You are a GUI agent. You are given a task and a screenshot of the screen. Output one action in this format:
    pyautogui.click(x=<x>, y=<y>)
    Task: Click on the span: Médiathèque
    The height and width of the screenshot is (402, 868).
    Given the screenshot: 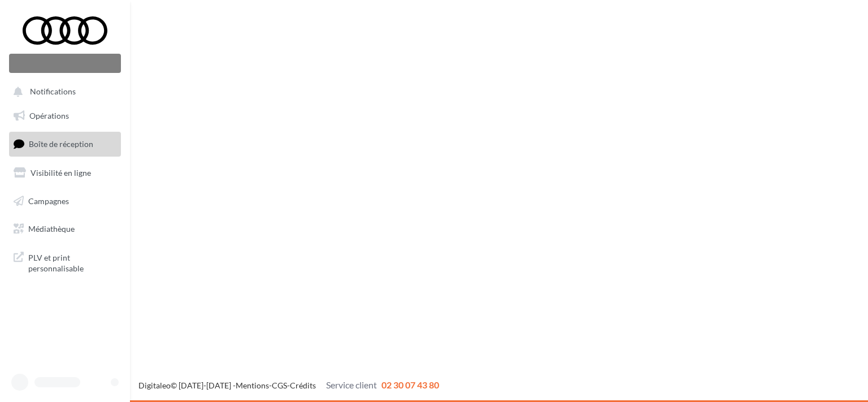 What is the action you would take?
    pyautogui.click(x=51, y=228)
    